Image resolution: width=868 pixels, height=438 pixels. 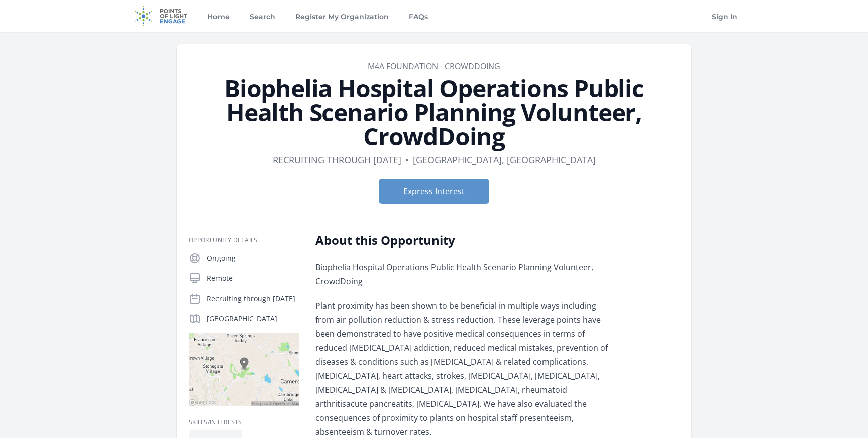 What do you see at coordinates (434, 112) in the screenshot?
I see `h1: Biophelia Hospital Operations Public Health Scenario Planning Volunteer, CrowdDoing` at bounding box center [434, 112].